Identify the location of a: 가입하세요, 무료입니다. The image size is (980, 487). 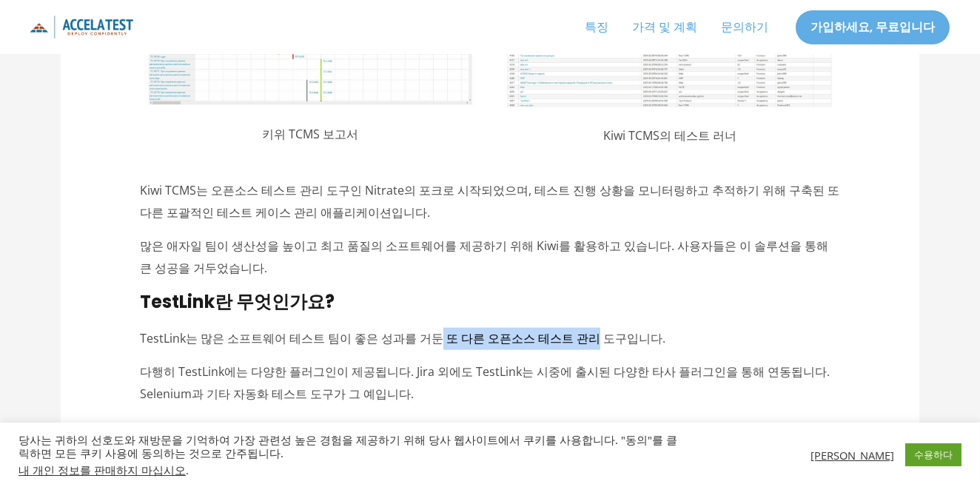
(873, 28).